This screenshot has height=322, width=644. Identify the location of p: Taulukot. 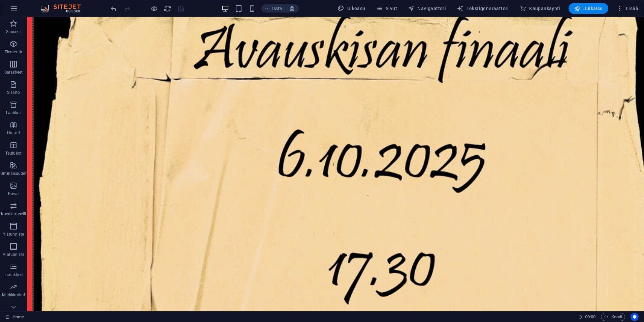
(13, 153).